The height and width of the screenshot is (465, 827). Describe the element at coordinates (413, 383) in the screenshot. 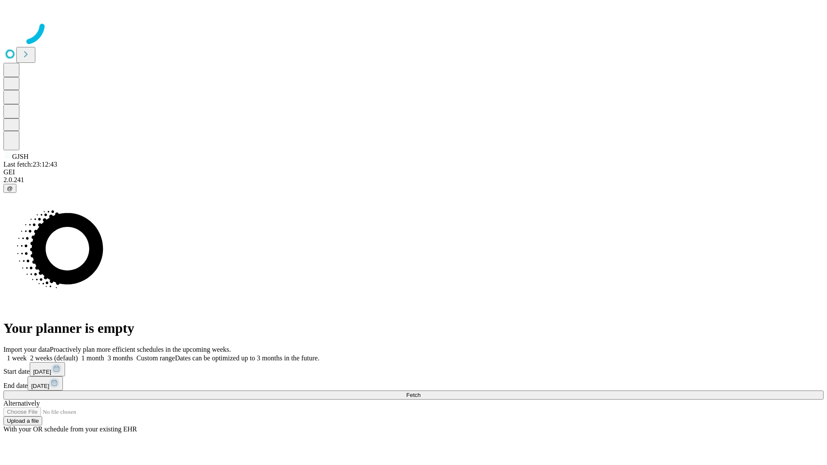

I see `div: End date` at that location.